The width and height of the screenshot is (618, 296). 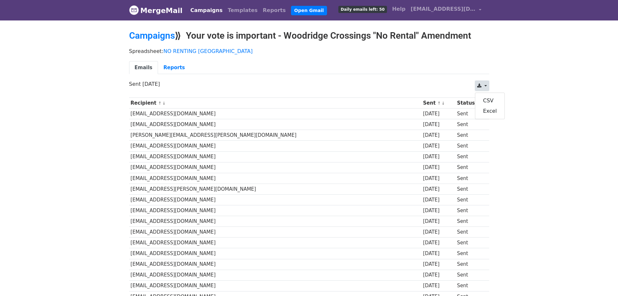 I want to click on a: Emails, so click(x=143, y=68).